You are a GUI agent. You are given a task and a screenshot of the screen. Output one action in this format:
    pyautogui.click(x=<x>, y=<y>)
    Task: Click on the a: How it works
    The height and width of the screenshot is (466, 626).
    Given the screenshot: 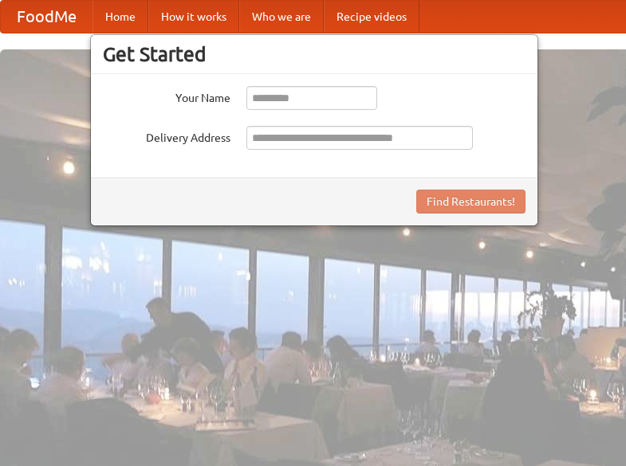 What is the action you would take?
    pyautogui.click(x=194, y=17)
    